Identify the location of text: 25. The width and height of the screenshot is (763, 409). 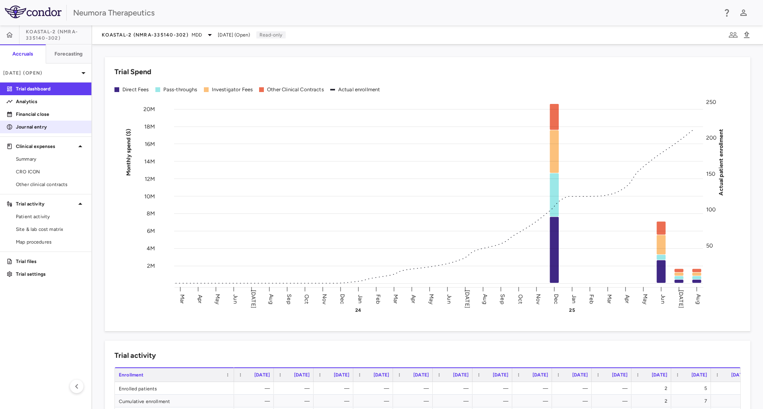
(571, 311).